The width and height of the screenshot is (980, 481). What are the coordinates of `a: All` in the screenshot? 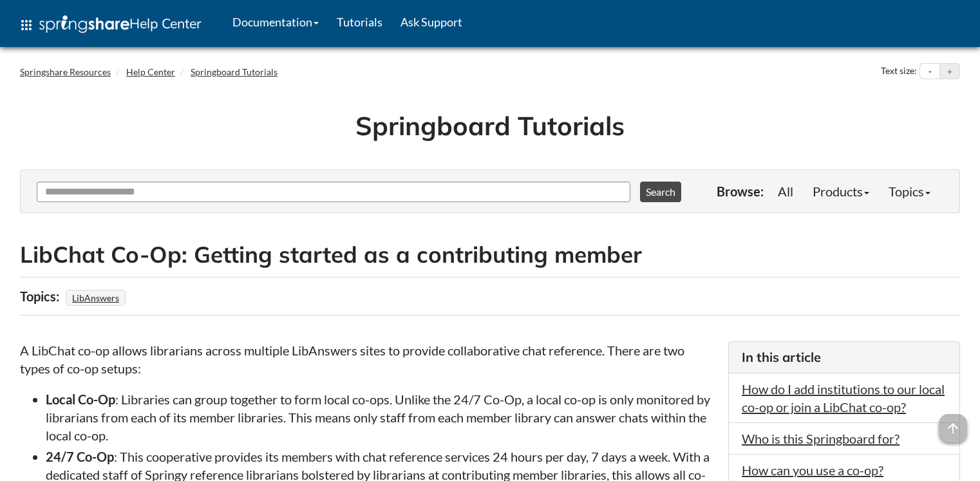 It's located at (786, 191).